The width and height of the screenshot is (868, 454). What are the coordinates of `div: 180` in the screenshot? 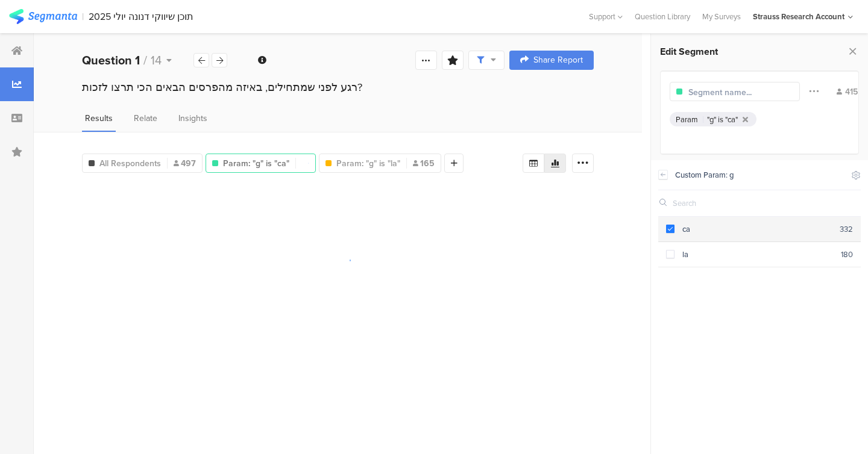 It's located at (847, 254).